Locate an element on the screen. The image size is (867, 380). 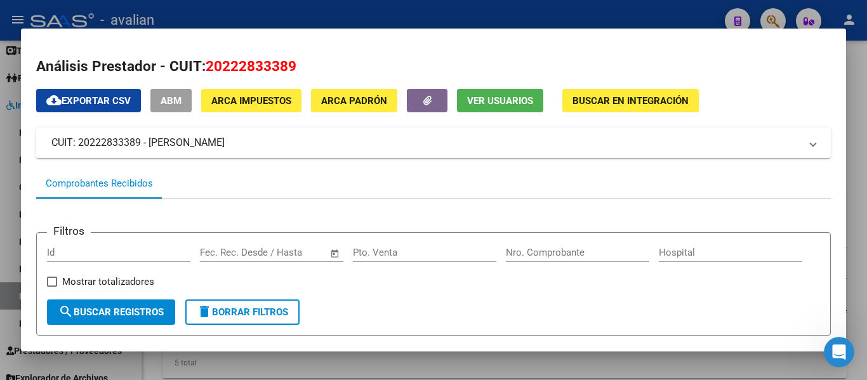
input: Fecha inicio is located at coordinates (225, 253).